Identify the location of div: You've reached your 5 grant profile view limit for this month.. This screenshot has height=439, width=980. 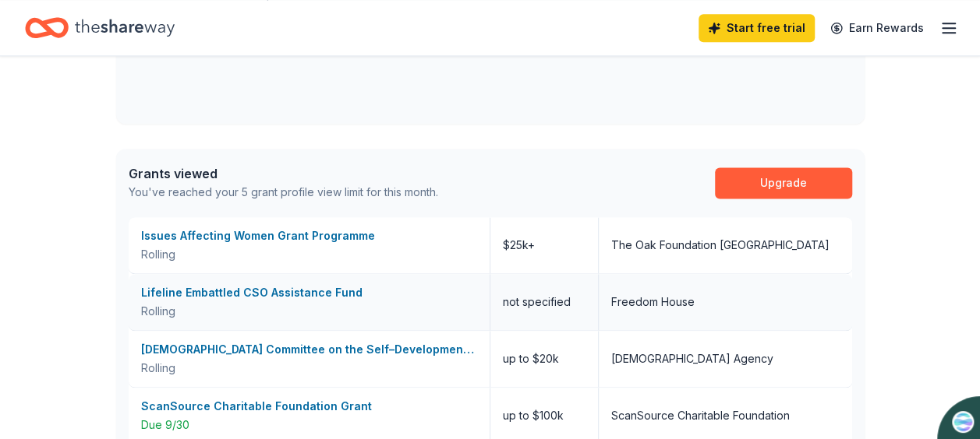
(283, 192).